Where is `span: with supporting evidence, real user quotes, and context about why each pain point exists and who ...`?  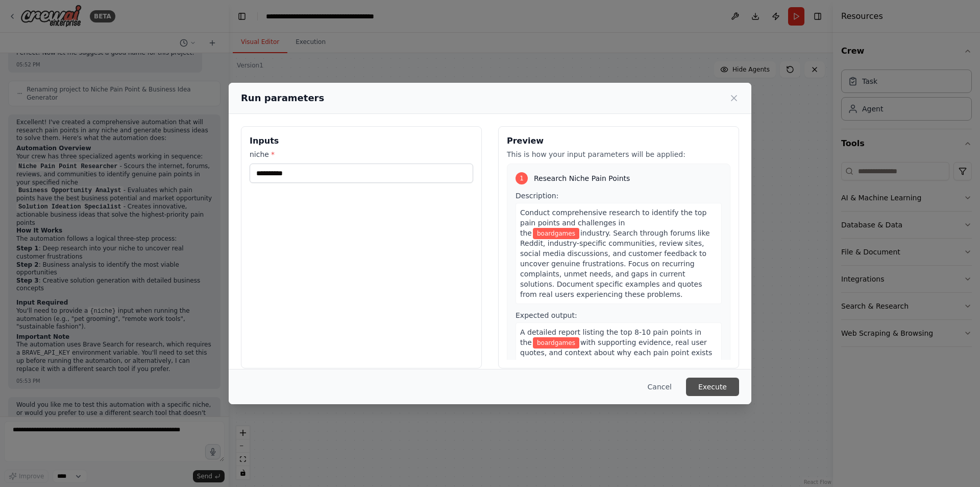 span: with supporting evidence, real user quotes, and context about why each pain point exists and who ... is located at coordinates (616, 352).